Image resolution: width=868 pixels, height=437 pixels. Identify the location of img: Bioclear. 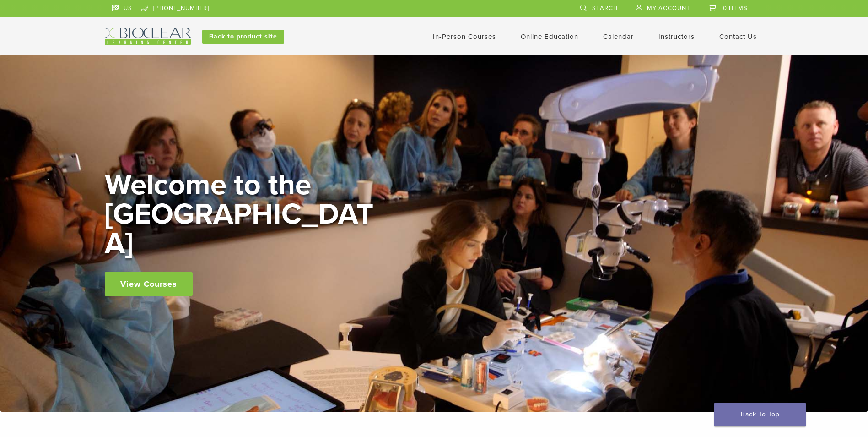
(148, 36).